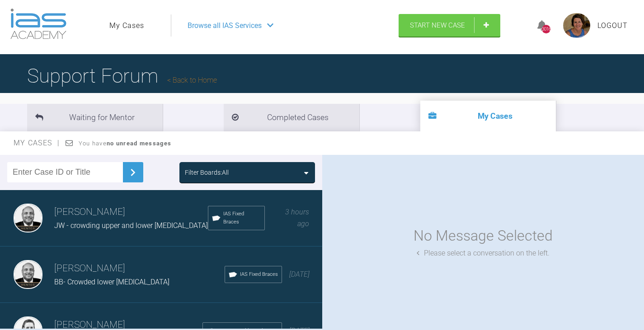 The image size is (644, 330). Describe the element at coordinates (483, 236) in the screenshot. I see `div: No Message Selected` at that location.